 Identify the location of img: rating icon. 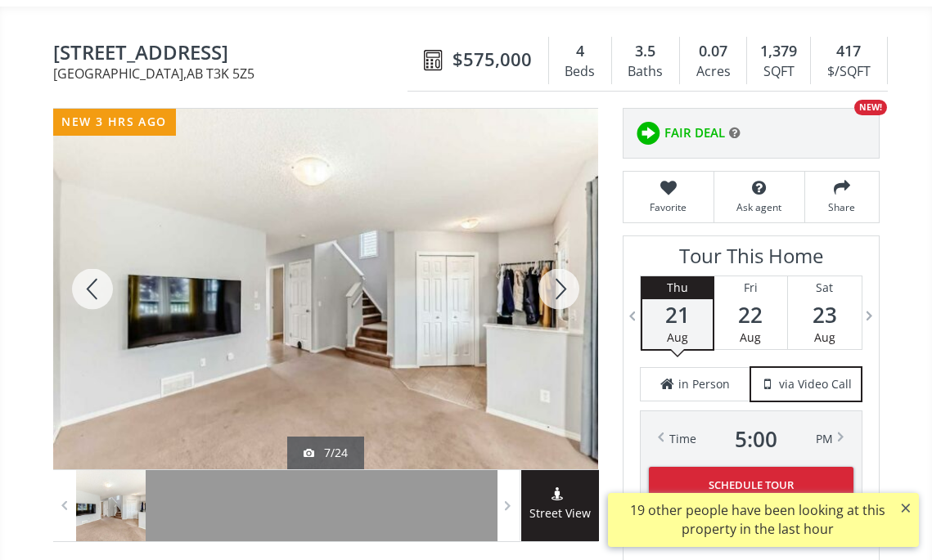
(648, 133).